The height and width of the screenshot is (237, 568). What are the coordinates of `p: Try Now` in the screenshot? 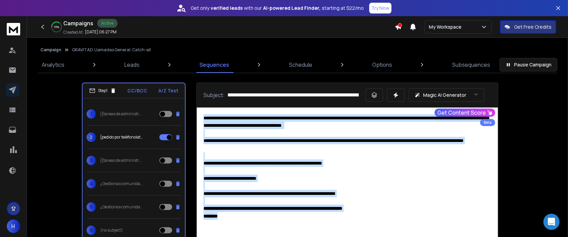 It's located at (380, 8).